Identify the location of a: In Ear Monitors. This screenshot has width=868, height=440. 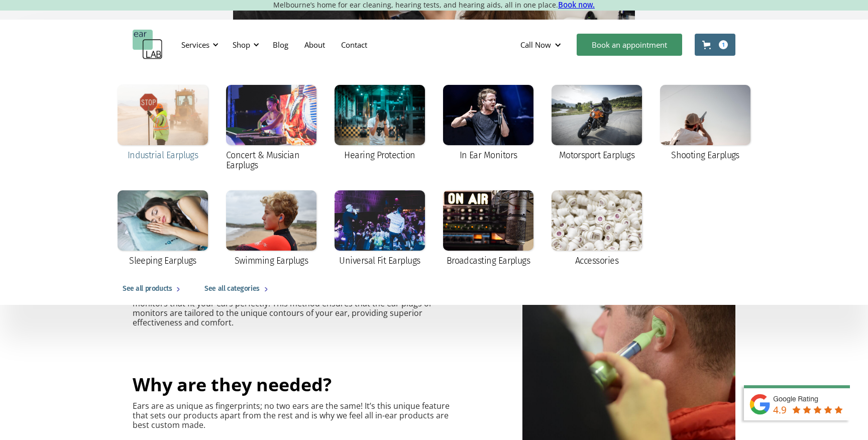
(488, 124).